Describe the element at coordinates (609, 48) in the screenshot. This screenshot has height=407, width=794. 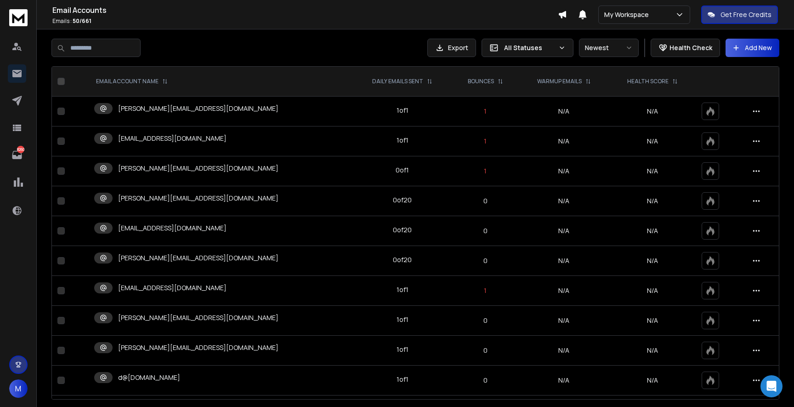
I see `button: Newest` at that location.